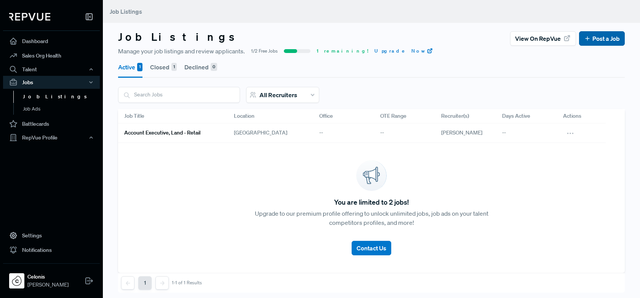  Describe the element at coordinates (455, 116) in the screenshot. I see `span: Recruiter(s)` at that location.